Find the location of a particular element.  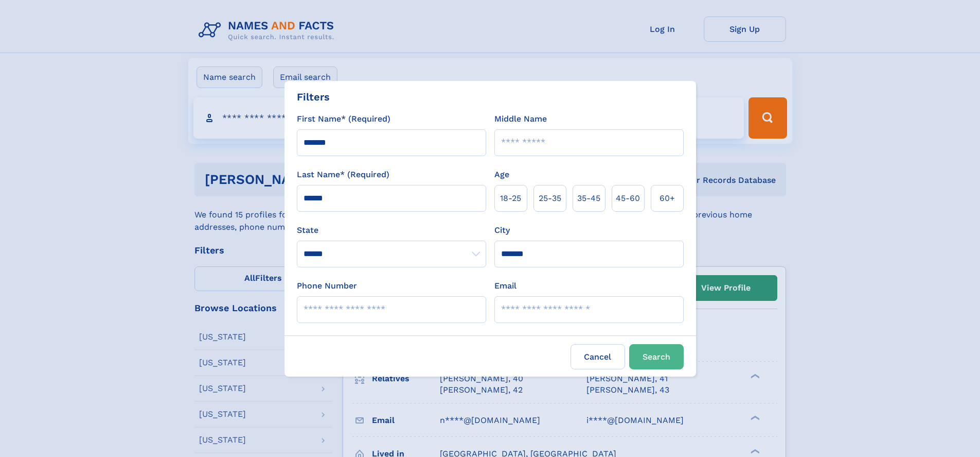

div: Filters is located at coordinates (313, 97).